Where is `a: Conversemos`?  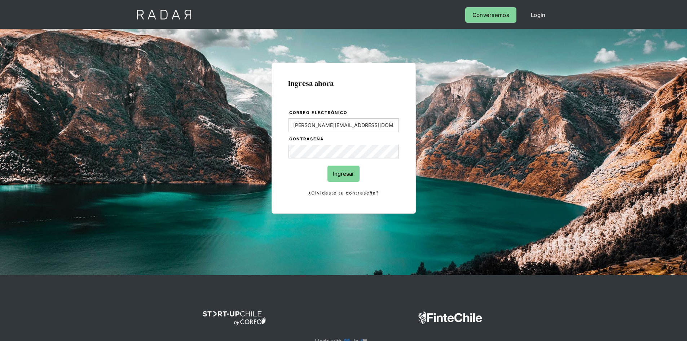 a: Conversemos is located at coordinates (491, 15).